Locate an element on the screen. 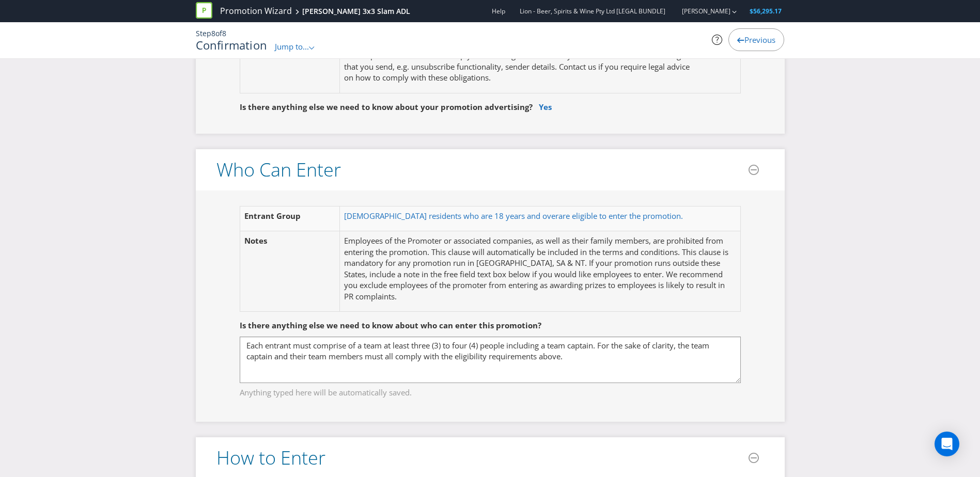  div: Open Intercom Messenger is located at coordinates (947, 444).